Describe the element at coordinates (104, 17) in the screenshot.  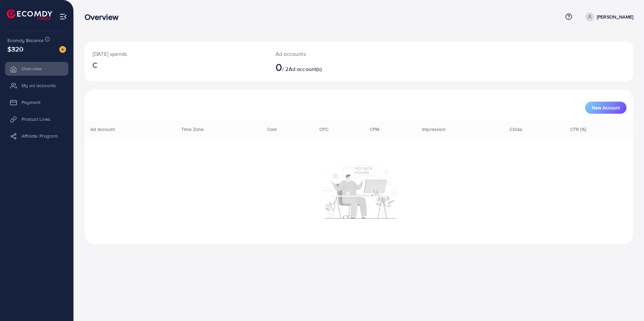
I see `h3: Overview` at that location.